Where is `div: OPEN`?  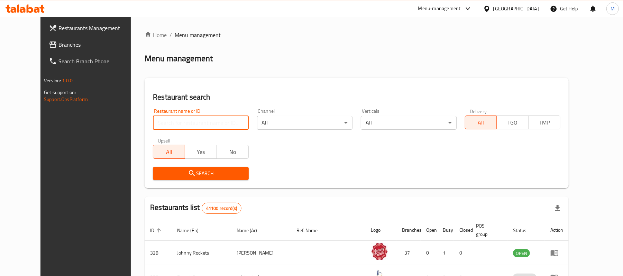
div: OPEN is located at coordinates (521, 253).